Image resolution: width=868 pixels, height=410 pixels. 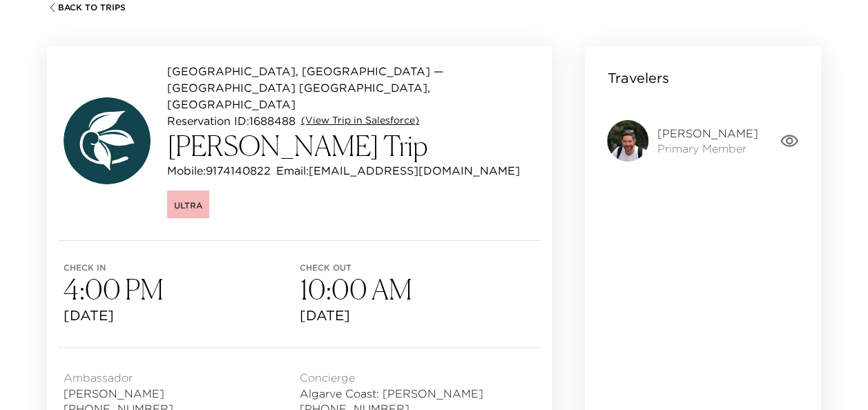 What do you see at coordinates (107, 141) in the screenshot?
I see `img: avatar.4afec266560d411620d96f9f038fe73f.svg` at bounding box center [107, 141].